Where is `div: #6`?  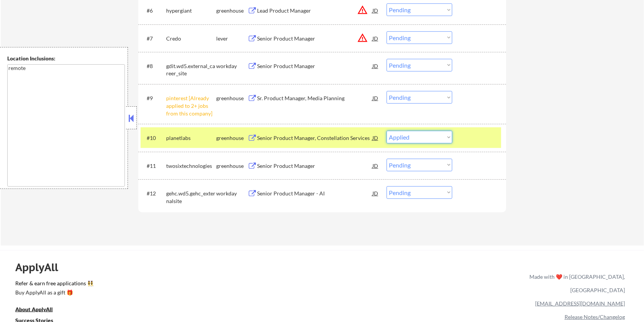 div: #6 is located at coordinates (154, 11).